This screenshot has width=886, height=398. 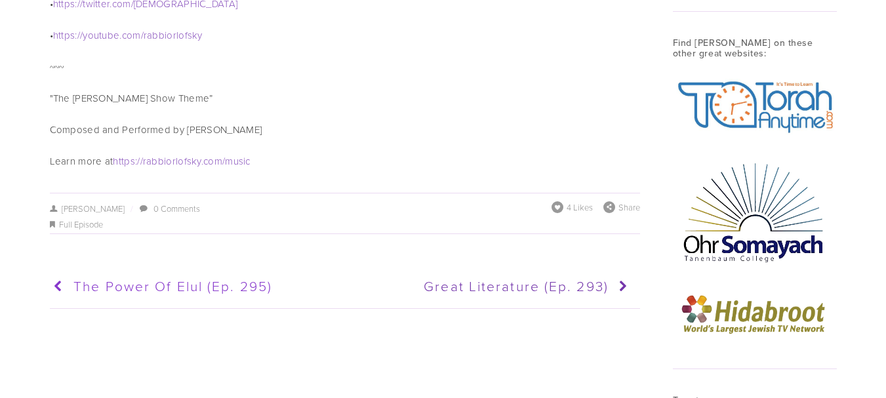 What do you see at coordinates (755, 211) in the screenshot?
I see `a: OhrSomayach Logo` at bounding box center [755, 211].